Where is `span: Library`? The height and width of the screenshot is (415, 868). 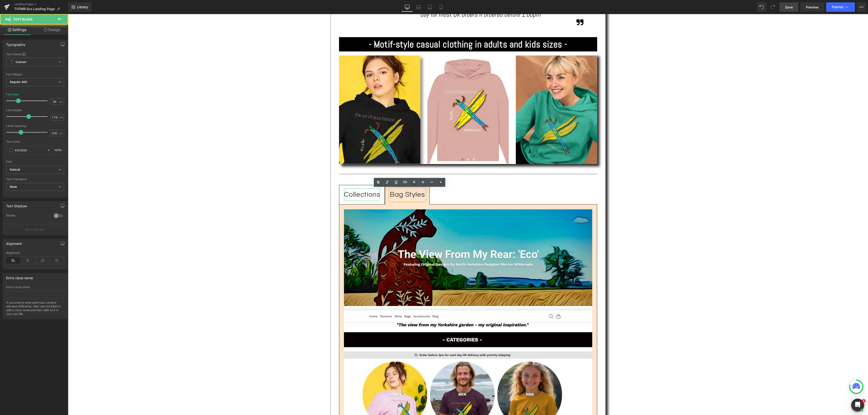 span: Library is located at coordinates (83, 7).